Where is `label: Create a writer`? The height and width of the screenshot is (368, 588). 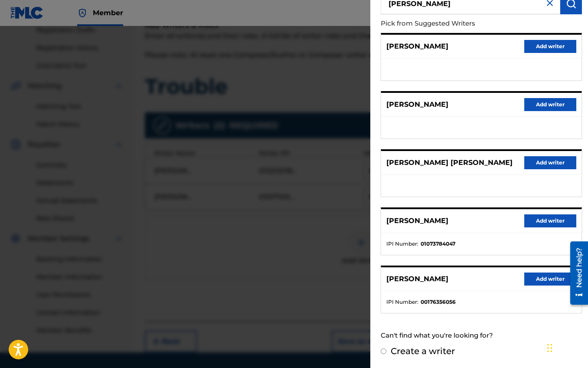 label: Create a writer is located at coordinates (423, 351).